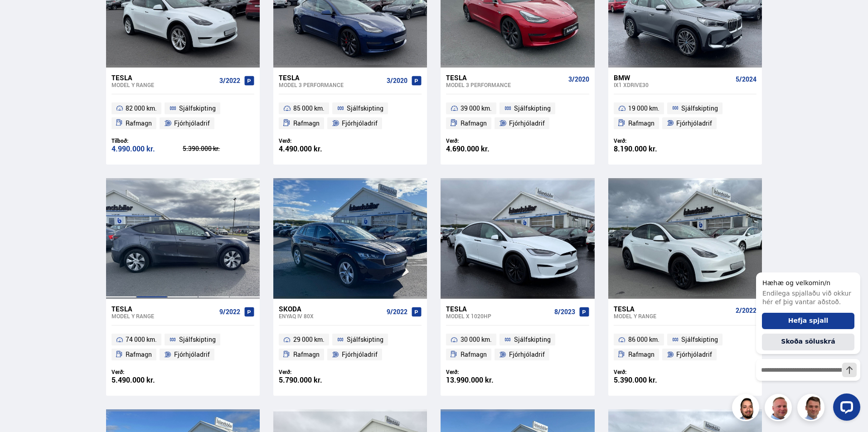  Describe the element at coordinates (517, 116) in the screenshot. I see `a: Tesla Model 3 PERFORMANCE 3/2020 39 000 km. Sjálfskipting Rafmagn Fjórhjóladrif Verð: 4.690.000 kr.` at that location.